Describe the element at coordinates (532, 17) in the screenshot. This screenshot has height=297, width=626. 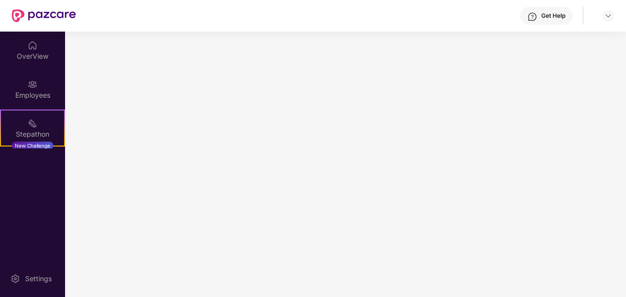
I see `img: svg+xml;base64,PHN2ZyBpZD0iSGVscC0zMngzMiIgeG1sbnM9Imh0dHA6Ly93d3cudzMub3JnLzIwMDAvc3ZnIiB3aWR0aD...` at that location.